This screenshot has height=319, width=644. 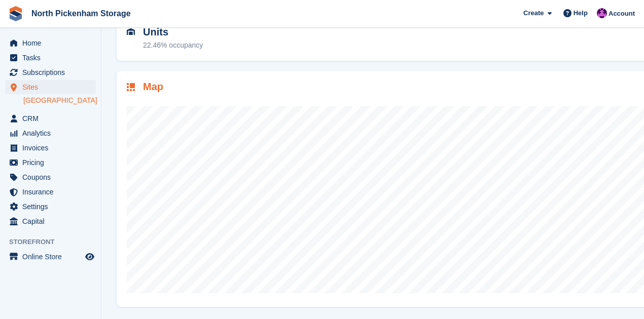 What do you see at coordinates (53, 221) in the screenshot?
I see `span: Capital` at bounding box center [53, 221].